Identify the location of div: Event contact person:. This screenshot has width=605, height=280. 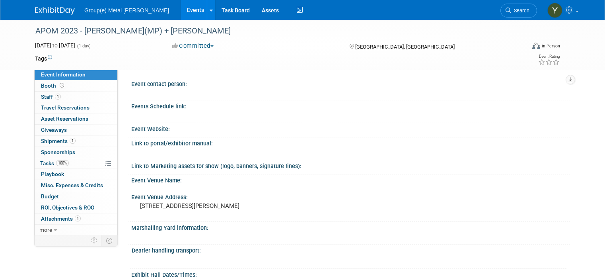
(350, 83).